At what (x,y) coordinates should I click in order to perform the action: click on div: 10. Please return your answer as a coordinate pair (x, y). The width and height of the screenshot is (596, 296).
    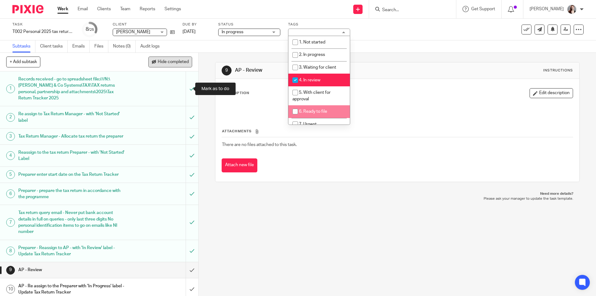
    Looking at the image, I should click on (11, 289).